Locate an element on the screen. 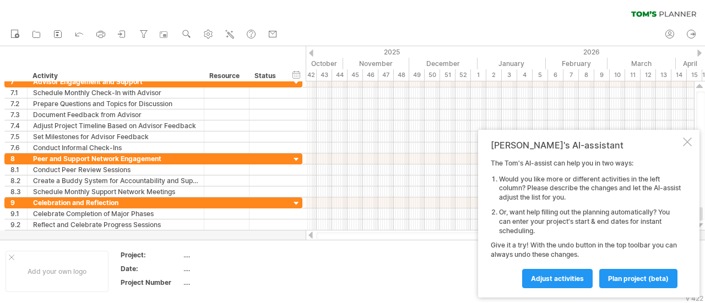 This screenshot has height=303, width=705. div: Project: is located at coordinates (151, 255).